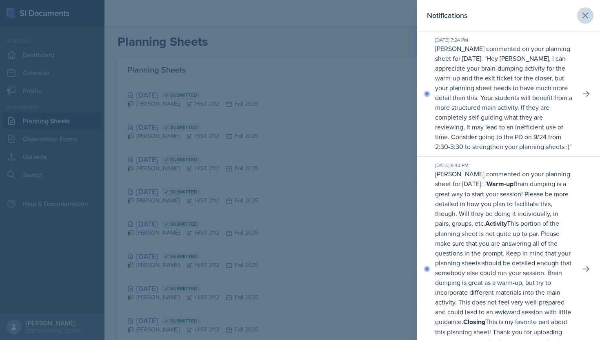  I want to click on h2: Notifications, so click(447, 16).